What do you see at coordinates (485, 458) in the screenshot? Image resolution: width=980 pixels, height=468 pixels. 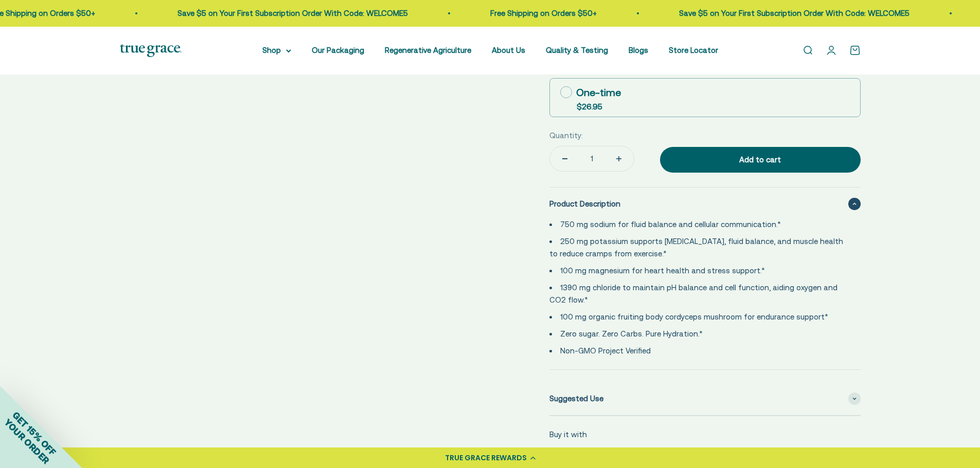 I see `div: TRUE GRACE REWARDS` at bounding box center [485, 458].